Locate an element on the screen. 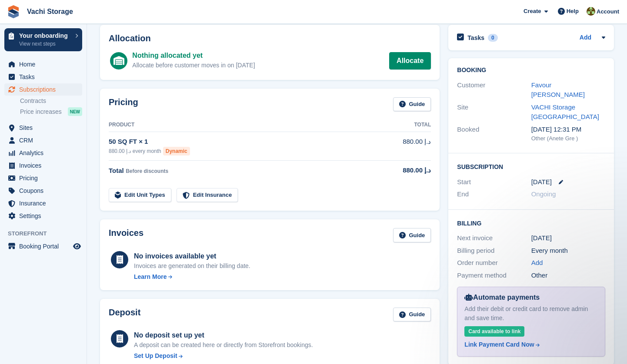 Image resolution: width=627 pixels, height=364 pixels. div: Add their debit or credit card to remove admin and save time. is located at coordinates (531, 313).